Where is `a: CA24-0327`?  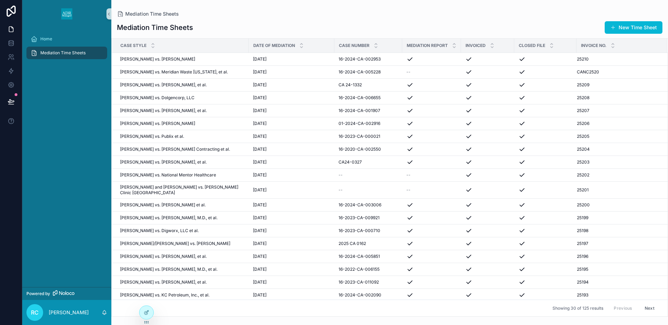 a: CA24-0327 is located at coordinates (368, 162).